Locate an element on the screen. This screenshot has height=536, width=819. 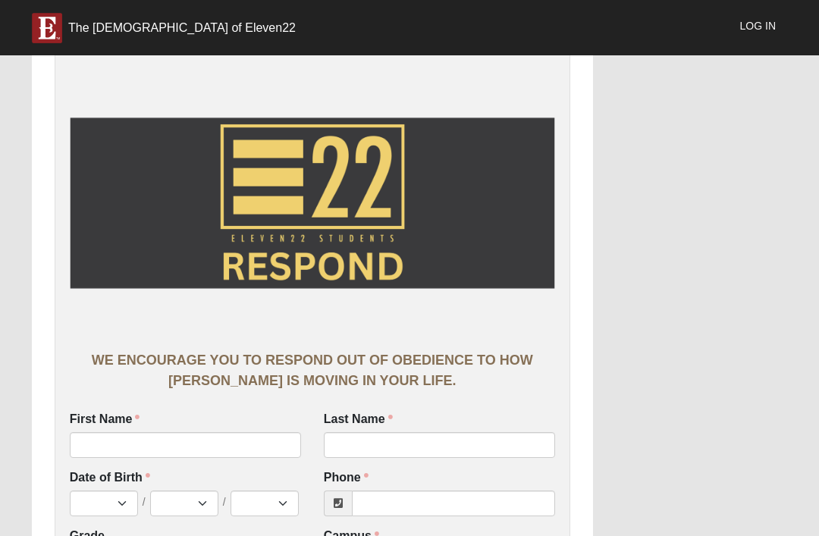
label: Last Name is located at coordinates (358, 419).